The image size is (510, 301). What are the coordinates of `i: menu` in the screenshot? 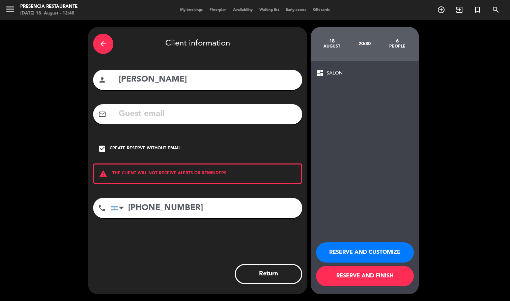 It's located at (10, 9).